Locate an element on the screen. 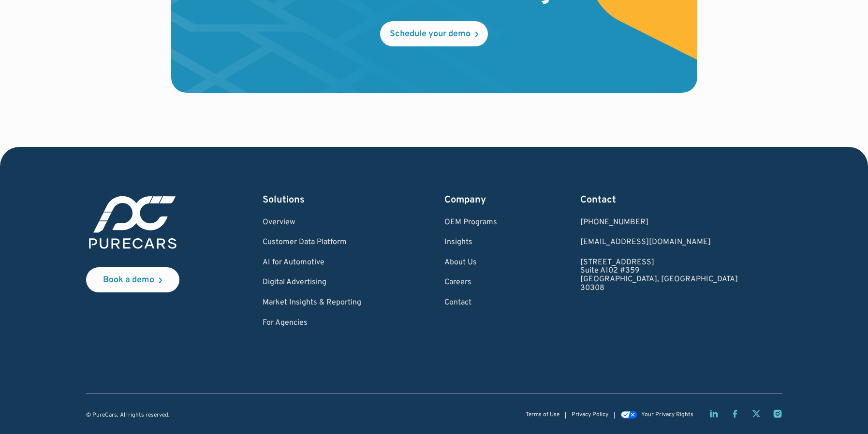 The image size is (868, 434). a: Overview is located at coordinates (312, 223).